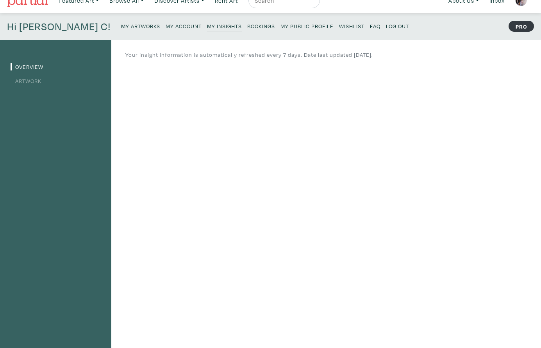  Describe the element at coordinates (184, 26) in the screenshot. I see `small: My Account` at that location.